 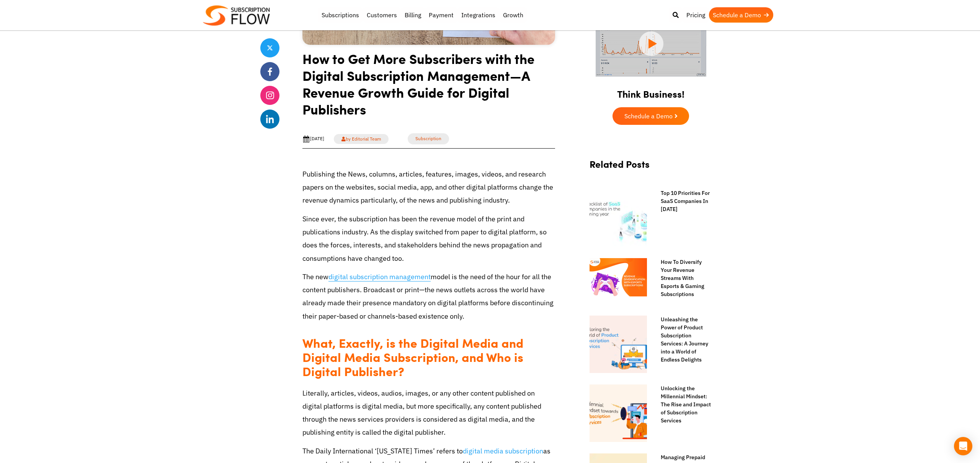 I want to click on p: The new model is the need of the hour for all the content publishers. Broadcast or print—the news..., so click(x=429, y=296).